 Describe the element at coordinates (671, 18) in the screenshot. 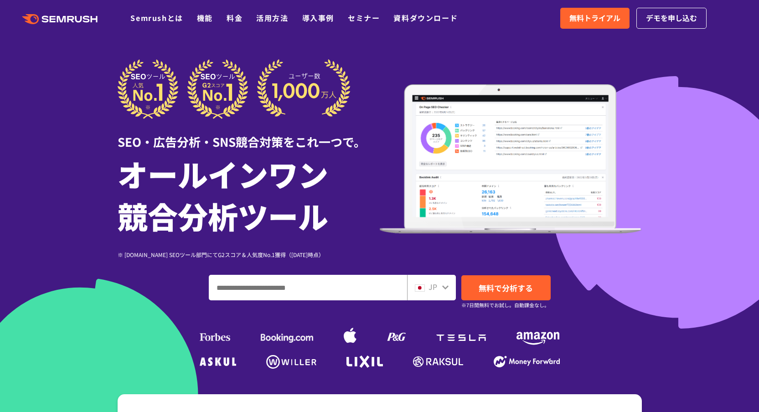

I see `a: デモを申し込む` at that location.